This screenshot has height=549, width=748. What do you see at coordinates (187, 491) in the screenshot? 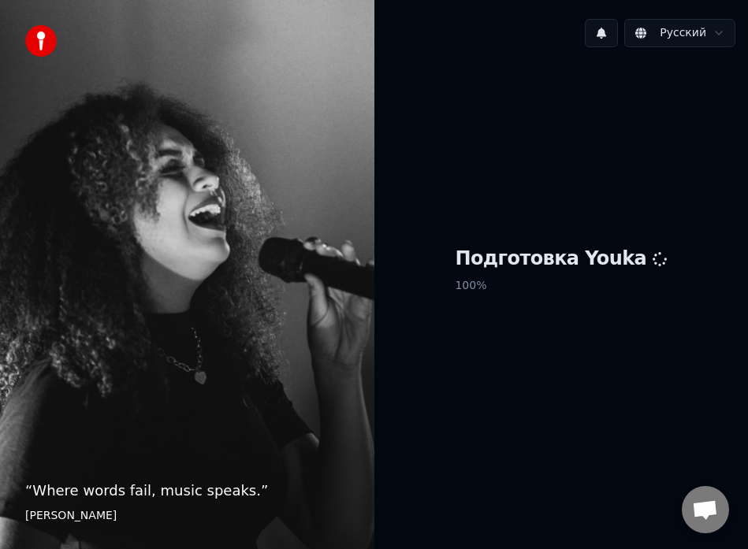
I see `p: “ Where words fail, music speaks. ”` at bounding box center [187, 491].